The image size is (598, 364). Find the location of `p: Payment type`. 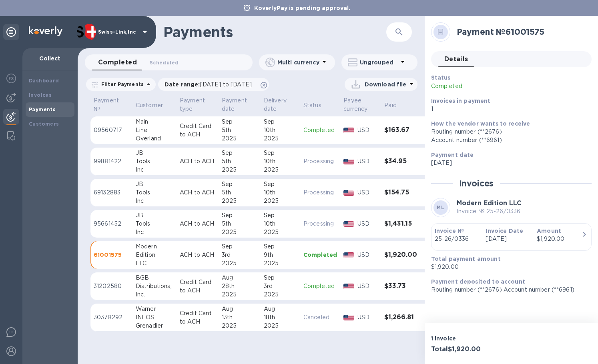

p: Payment type is located at coordinates (192, 105).